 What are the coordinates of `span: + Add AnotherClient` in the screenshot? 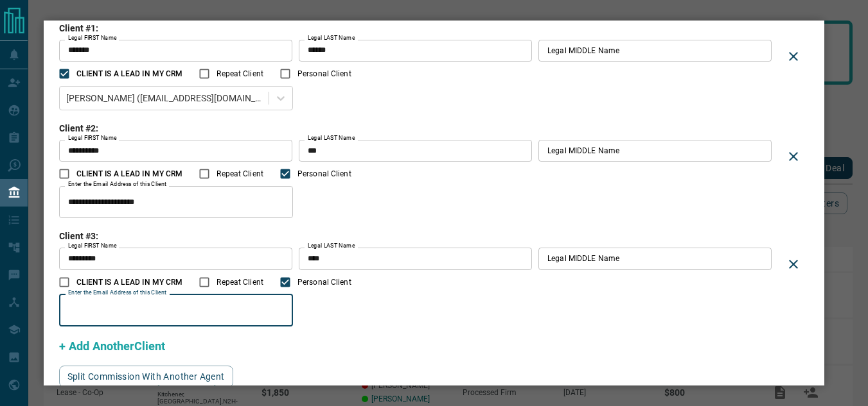 It's located at (112, 346).